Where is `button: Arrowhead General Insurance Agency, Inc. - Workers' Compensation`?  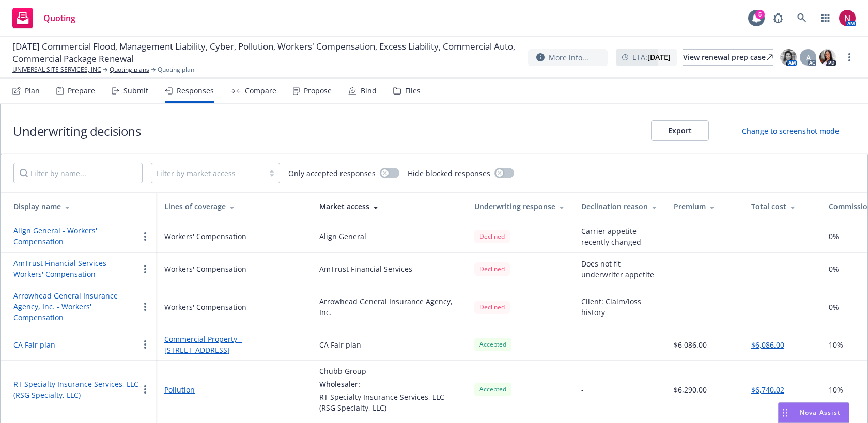
button: Arrowhead General Insurance Agency, Inc. - Workers' Compensation is located at coordinates (76, 306).